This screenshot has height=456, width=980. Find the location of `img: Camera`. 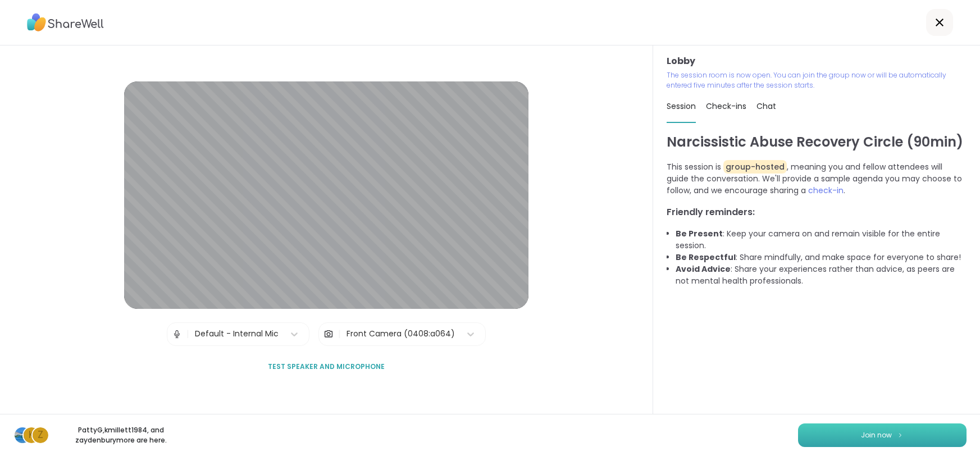

img: Camera is located at coordinates (329, 334).